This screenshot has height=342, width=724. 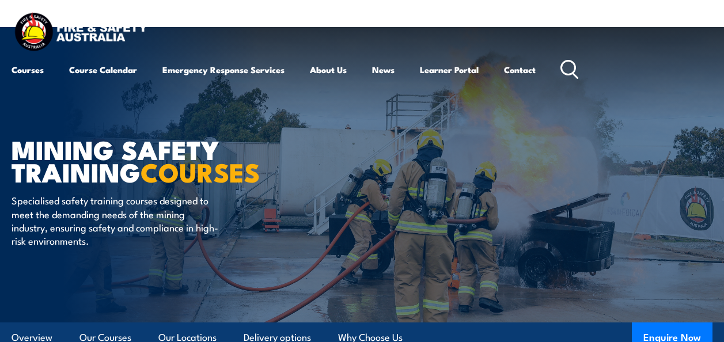 What do you see at coordinates (116, 221) in the screenshot?
I see `p: Specialised safety training courses designed to meet the demanding needs of the mining industry, ...` at bounding box center [116, 221].